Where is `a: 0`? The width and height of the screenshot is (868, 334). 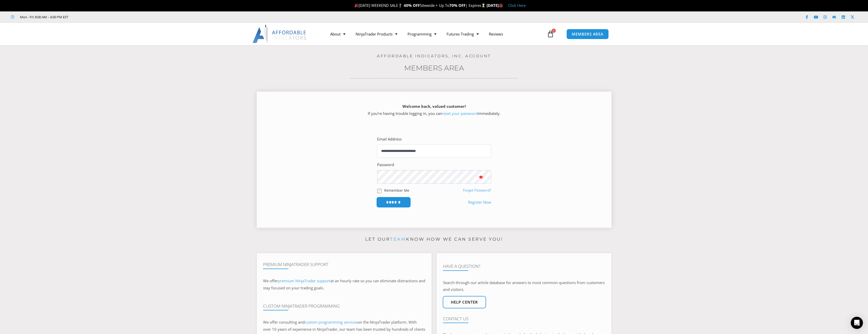
a: 0 is located at coordinates (550, 34).